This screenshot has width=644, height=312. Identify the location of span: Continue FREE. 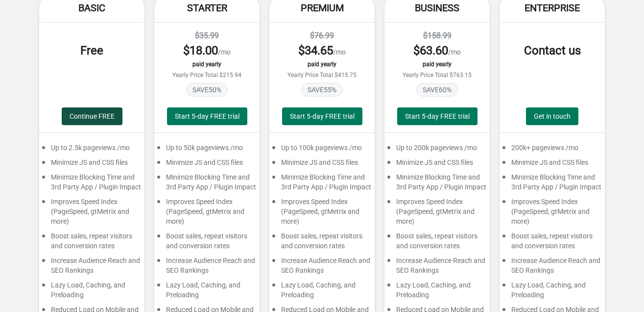
(92, 116).